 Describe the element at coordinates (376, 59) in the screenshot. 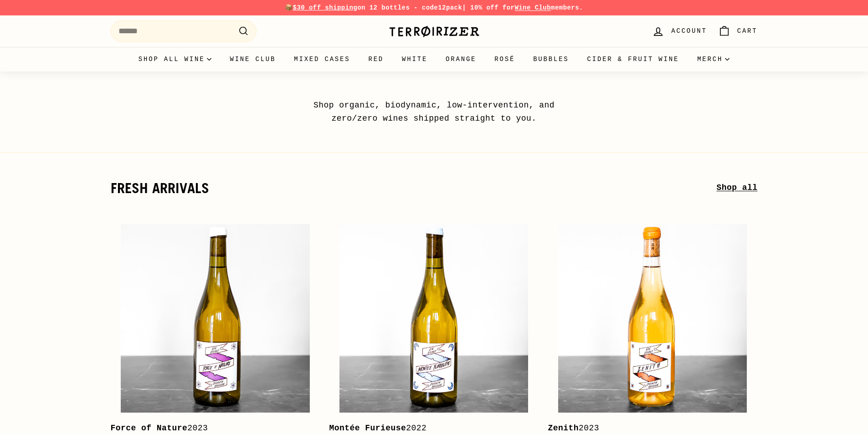

I see `a: Red` at that location.